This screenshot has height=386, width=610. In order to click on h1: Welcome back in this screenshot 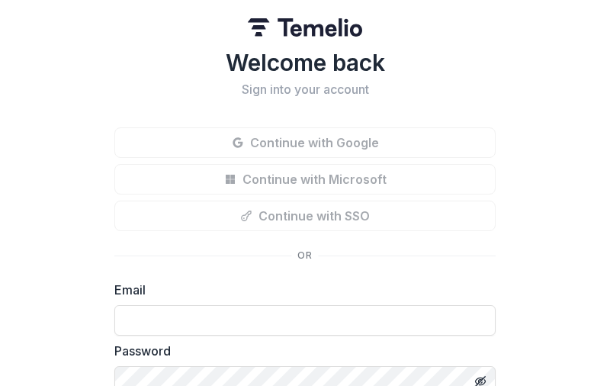, I will do `click(305, 62)`.